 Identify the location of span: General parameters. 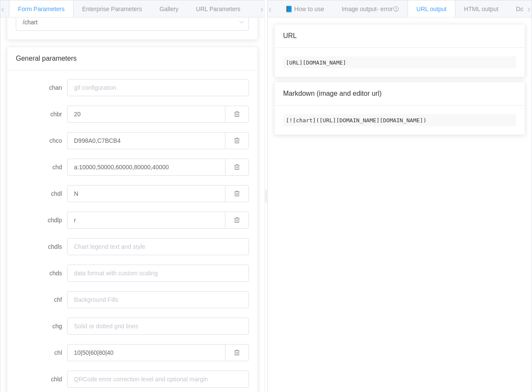
(46, 58).